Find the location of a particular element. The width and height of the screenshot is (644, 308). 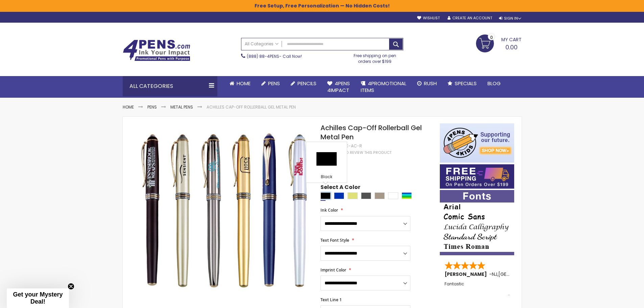

a: Pencils is located at coordinates (303, 83).